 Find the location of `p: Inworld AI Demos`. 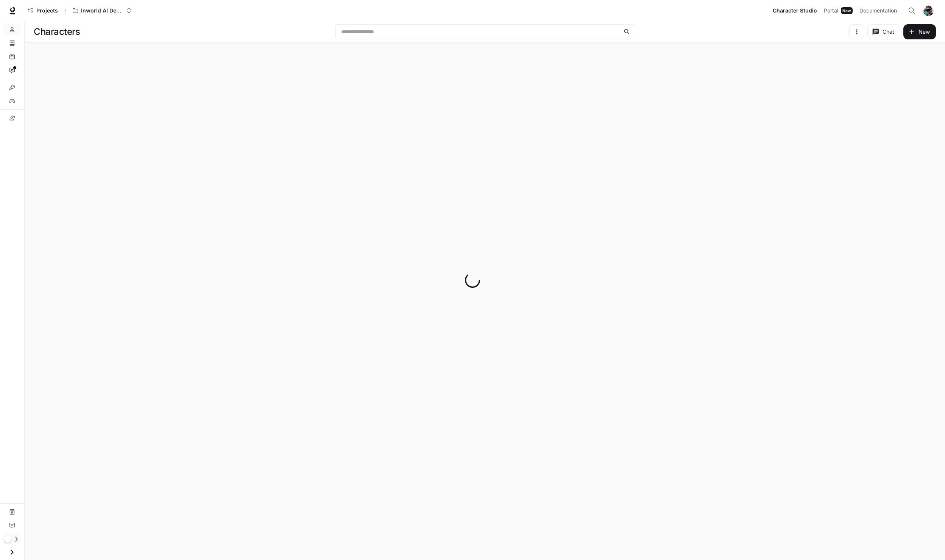

p: Inworld AI Demos is located at coordinates (102, 10).